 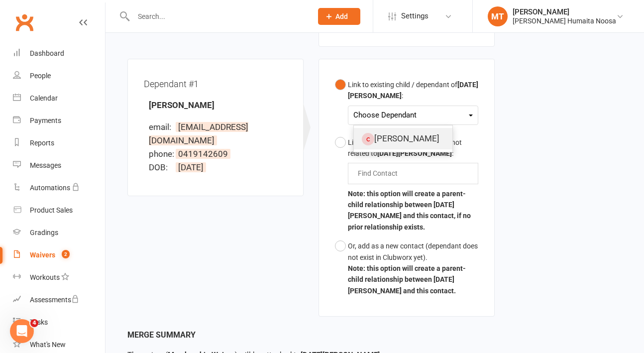 What do you see at coordinates (59, 300) in the screenshot?
I see `a: Assessments` at bounding box center [59, 300].